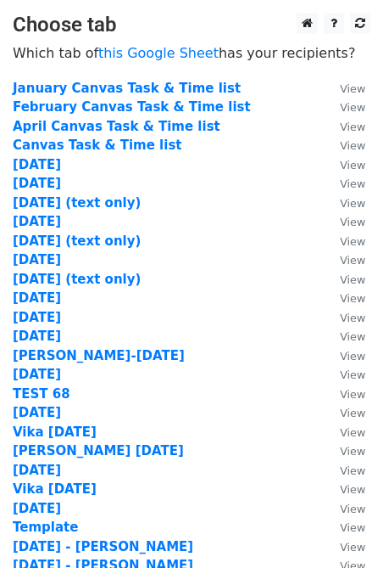  What do you see at coordinates (159, 53) in the screenshot?
I see `a: this Google Sheet` at bounding box center [159, 53].